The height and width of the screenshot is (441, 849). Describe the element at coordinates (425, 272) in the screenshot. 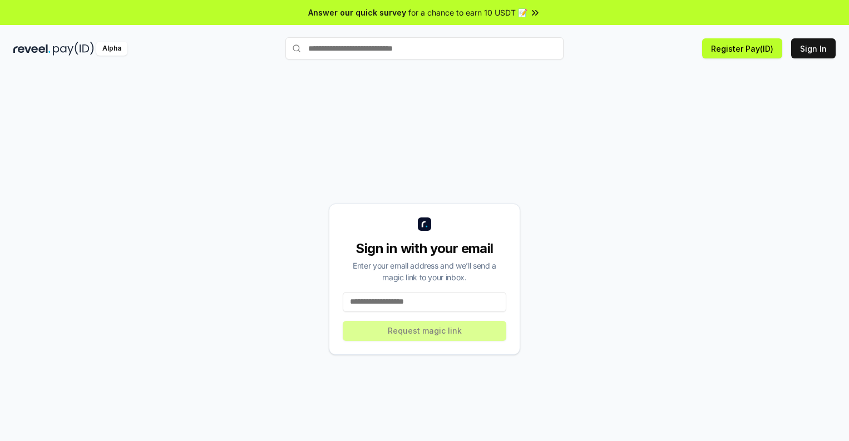

I see `div: Enter your email address and we’ll send a magic link to your inbox.` at that location.